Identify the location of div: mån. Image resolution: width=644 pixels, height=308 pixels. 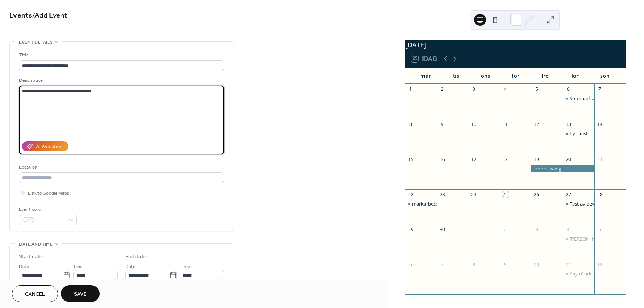
(426, 75).